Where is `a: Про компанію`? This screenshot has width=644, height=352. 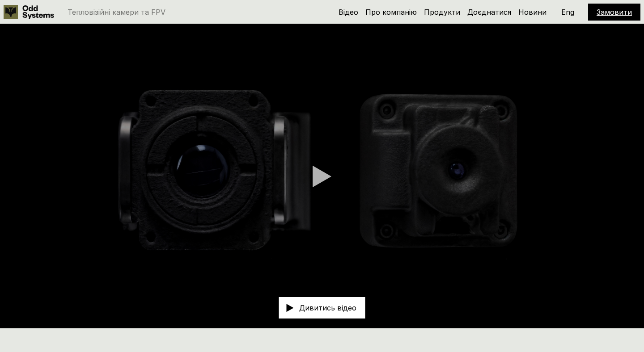 a: Про компанію is located at coordinates (391, 12).